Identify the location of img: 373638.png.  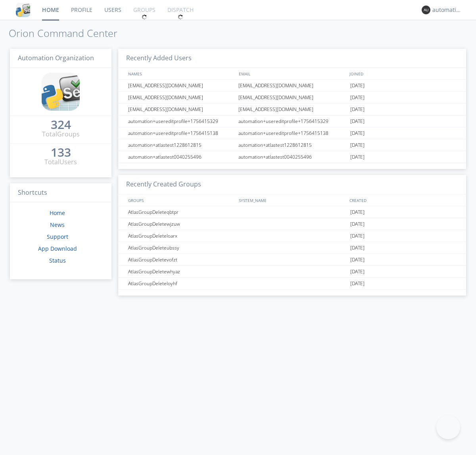
(426, 10).